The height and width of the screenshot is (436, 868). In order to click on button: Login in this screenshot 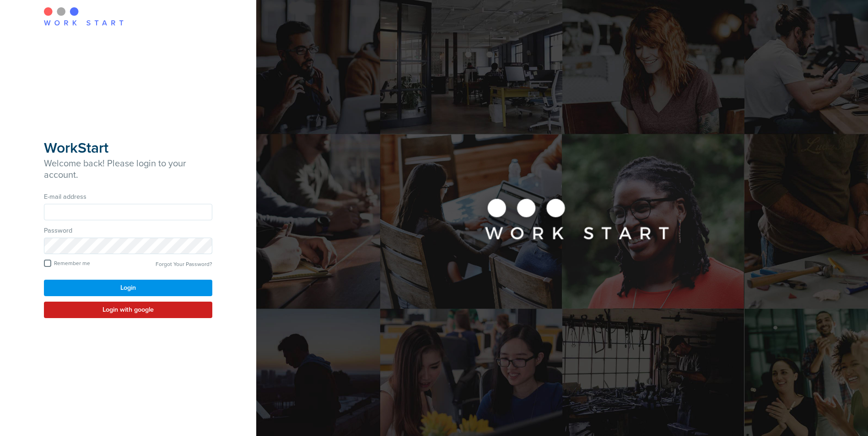, I will do `click(128, 288)`.